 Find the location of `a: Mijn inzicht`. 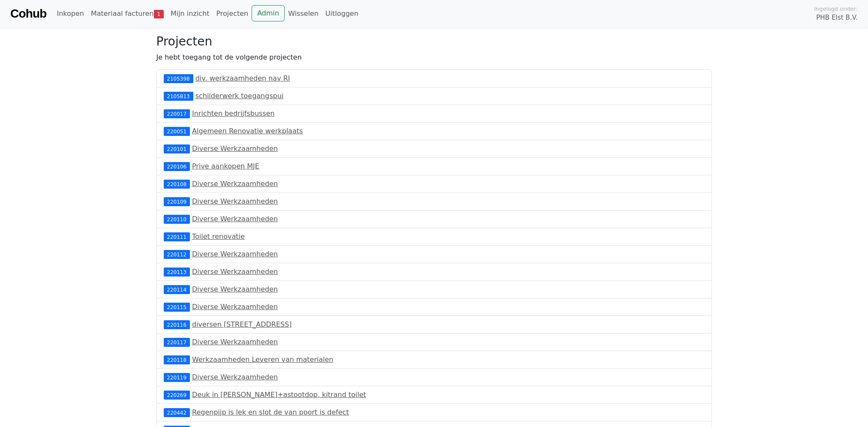

a: Mijn inzicht is located at coordinates (190, 14).